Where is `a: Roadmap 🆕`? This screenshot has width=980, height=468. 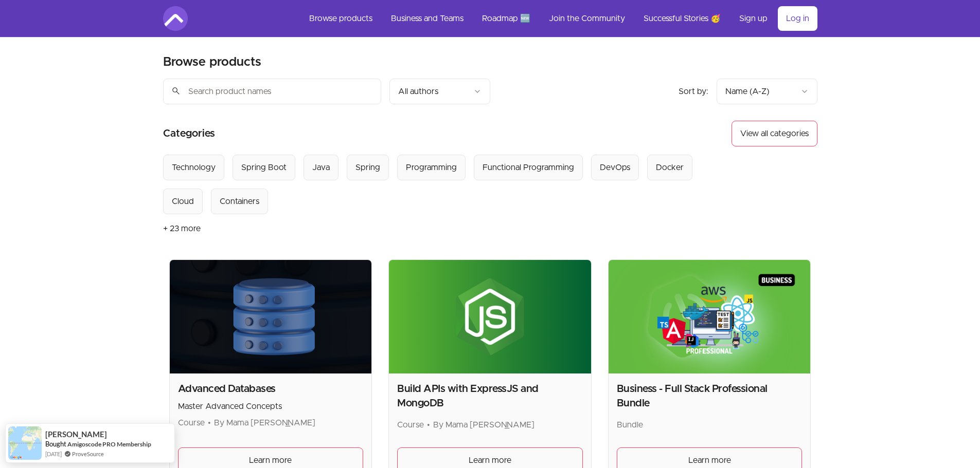 a: Roadmap 🆕 is located at coordinates (506, 18).